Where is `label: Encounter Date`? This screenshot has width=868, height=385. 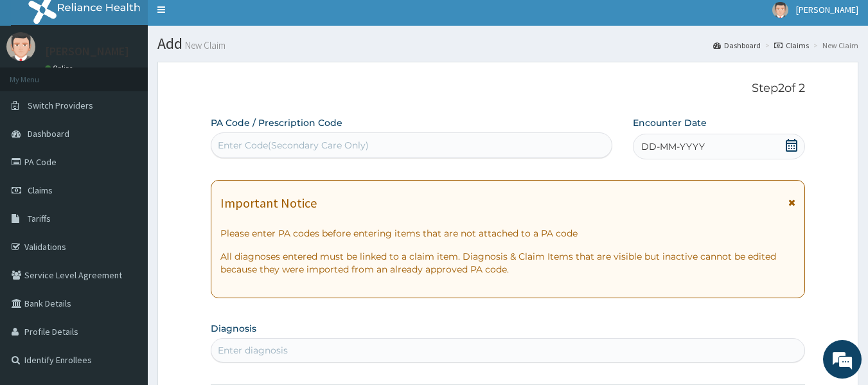 label: Encounter Date is located at coordinates (670, 123).